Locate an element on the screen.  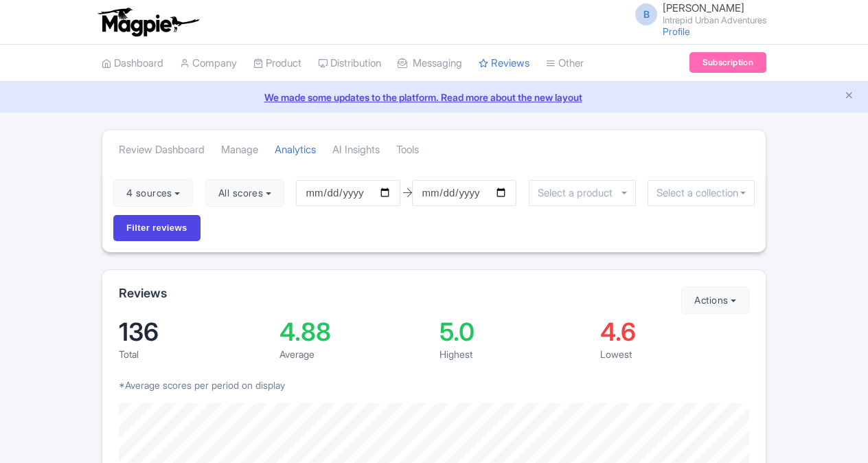
a: AI Insights is located at coordinates (356, 150).